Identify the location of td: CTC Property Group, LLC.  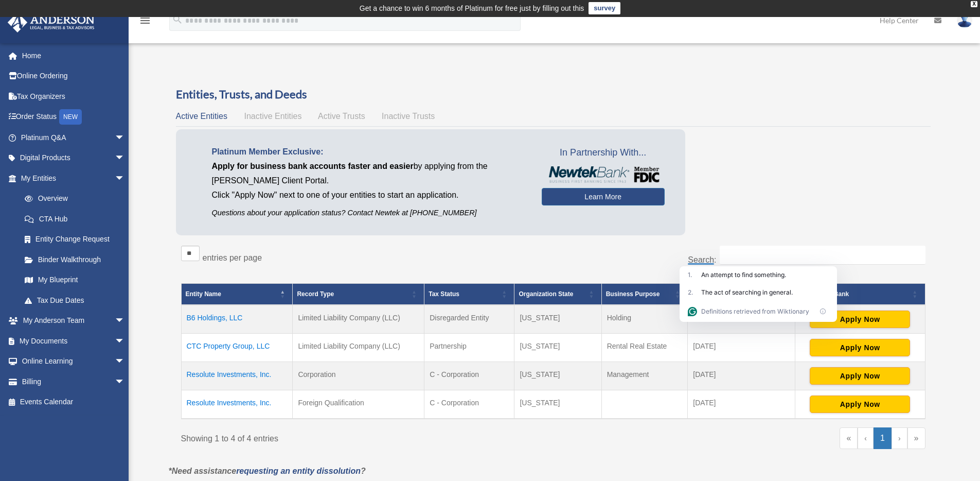
(237, 347).